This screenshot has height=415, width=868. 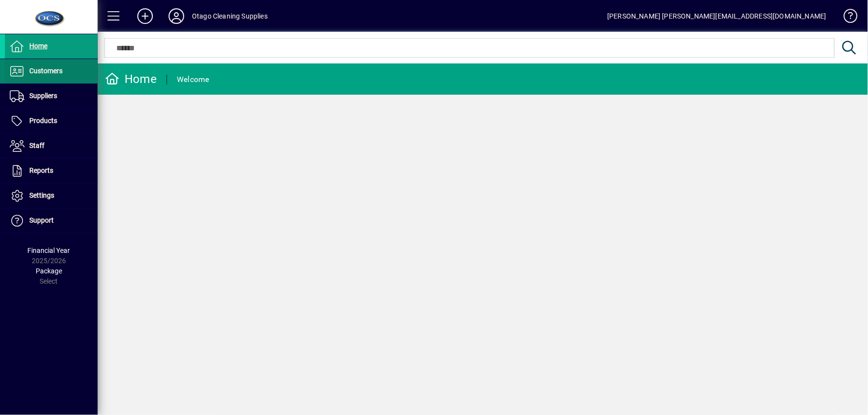 I want to click on a: Reports, so click(x=52, y=171).